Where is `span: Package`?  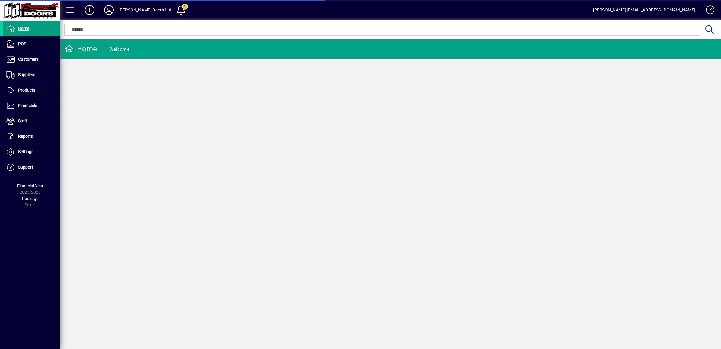 span: Package is located at coordinates (30, 198).